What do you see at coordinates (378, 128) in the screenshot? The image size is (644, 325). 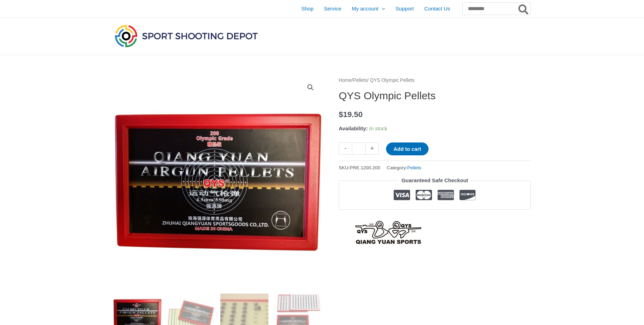 I see `span: In stock` at bounding box center [378, 128].